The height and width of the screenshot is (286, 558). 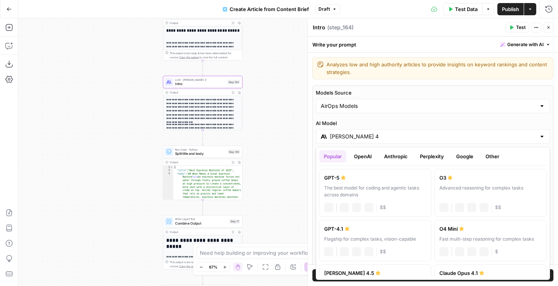 I want to click on span: Toggle code folding, rows 1 through 4, so click(x=171, y=167).